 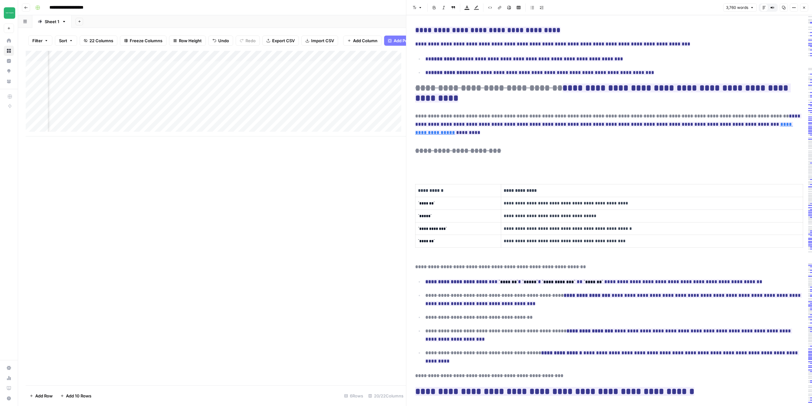 What do you see at coordinates (320, 41) in the screenshot?
I see `button: Import CSV` at bounding box center [320, 41].